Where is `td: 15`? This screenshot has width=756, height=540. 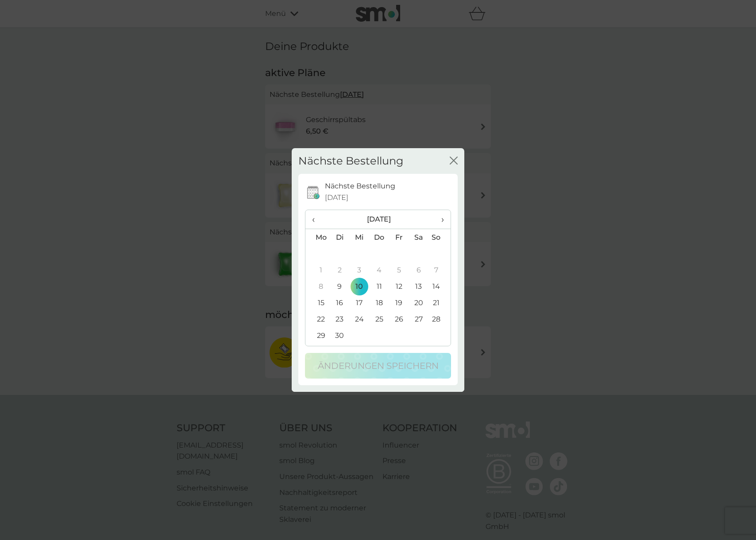
td: 15 is located at coordinates (317, 302).